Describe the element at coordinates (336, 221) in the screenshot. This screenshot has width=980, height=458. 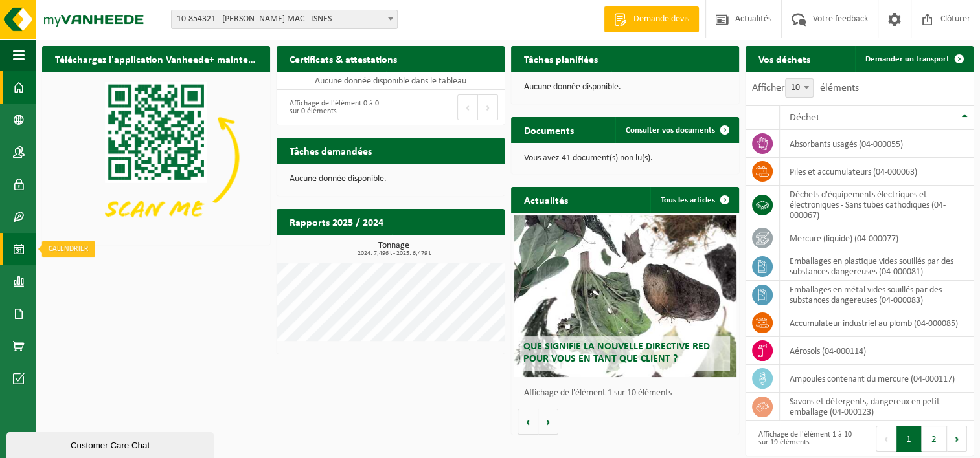
I see `h2: Rapports 2025 / 2024` at that location.